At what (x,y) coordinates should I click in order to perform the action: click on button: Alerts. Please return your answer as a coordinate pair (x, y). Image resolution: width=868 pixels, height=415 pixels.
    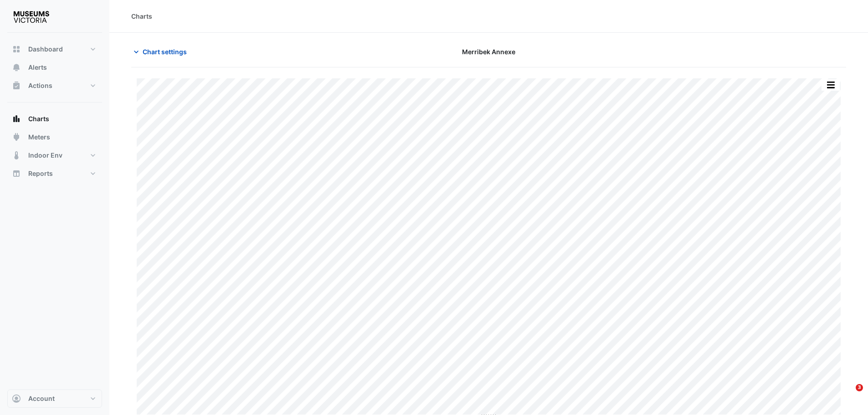
    Looking at the image, I should click on (54, 67).